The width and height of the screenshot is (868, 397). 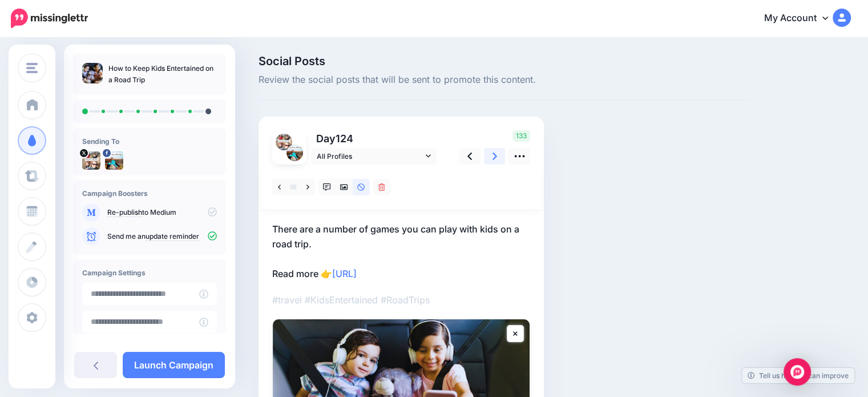 I want to click on h4: Sending To, so click(x=150, y=141).